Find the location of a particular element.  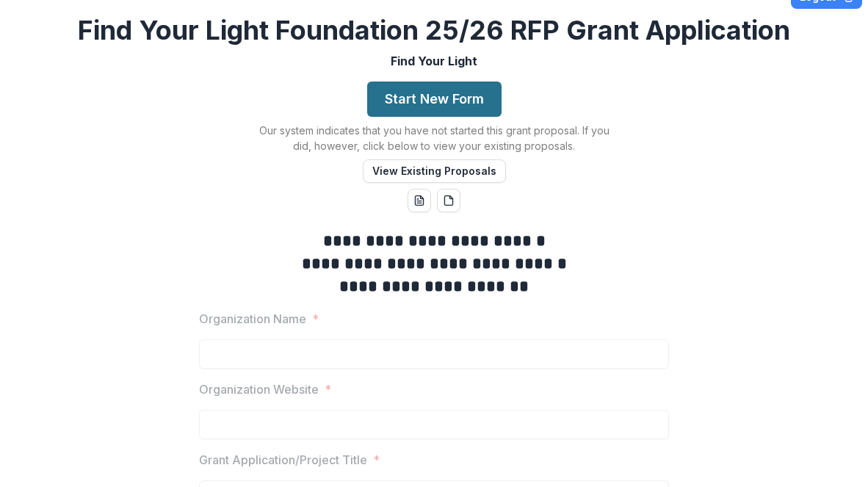

button: word-download is located at coordinates (419, 201).